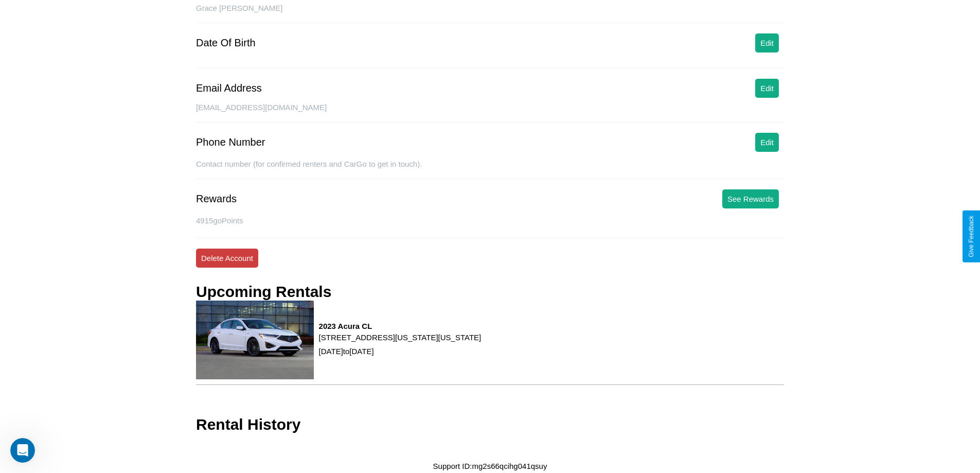 The height and width of the screenshot is (473, 980). Describe the element at coordinates (226, 43) in the screenshot. I see `div: Date Of Birth` at that location.